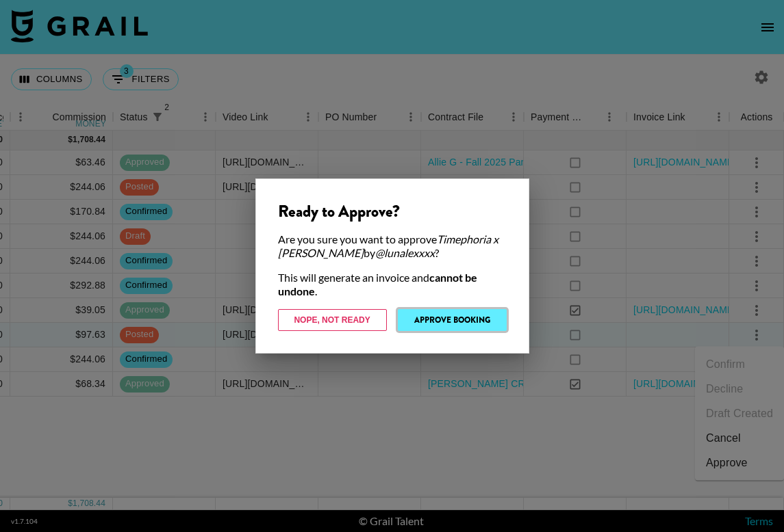 The width and height of the screenshot is (784, 532). Describe the element at coordinates (405, 252) in the screenshot. I see `em: @ lunalexxxx` at that location.